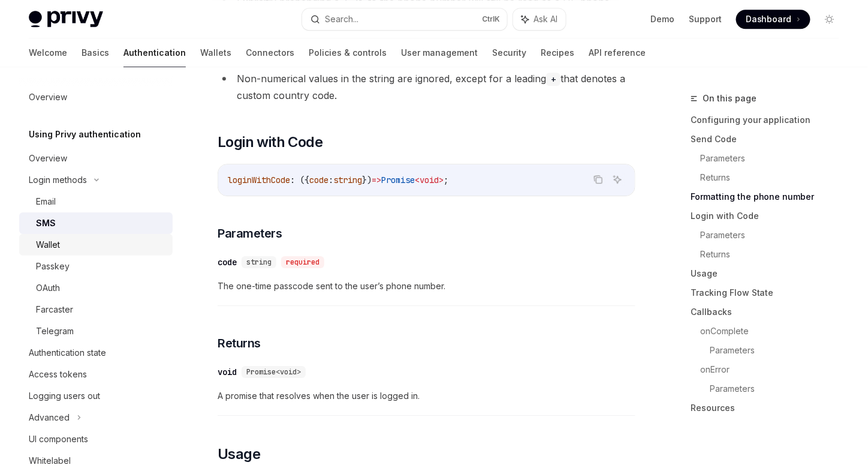 The image size is (868, 468). What do you see at coordinates (426, 396) in the screenshot?
I see `span: A promise that resolves when the user is logged in.` at bounding box center [426, 396].